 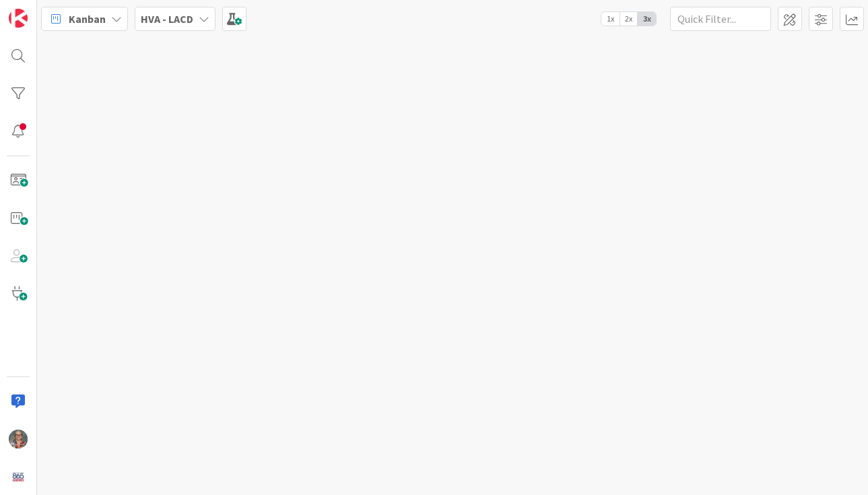 I want to click on img: avatar, so click(x=19, y=476).